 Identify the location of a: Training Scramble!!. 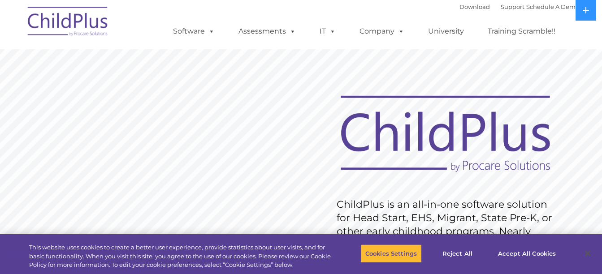
(522, 31).